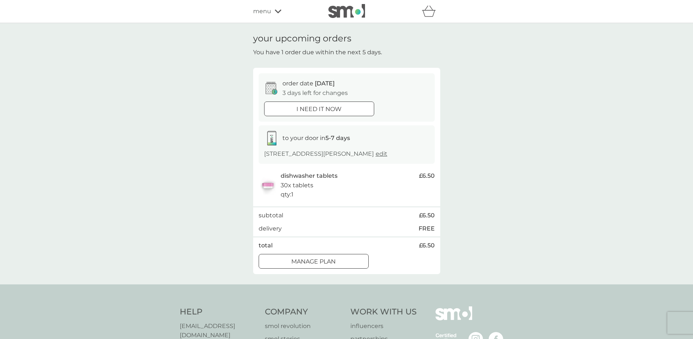  Describe the element at coordinates (319, 109) in the screenshot. I see `p: i need it now` at that location.